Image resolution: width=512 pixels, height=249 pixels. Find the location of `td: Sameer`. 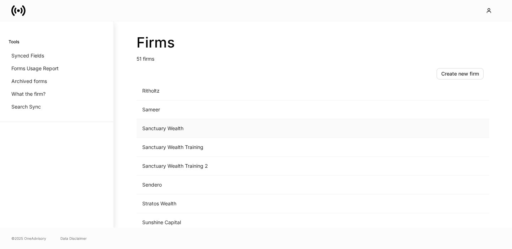

td: Sameer is located at coordinates (254, 110).